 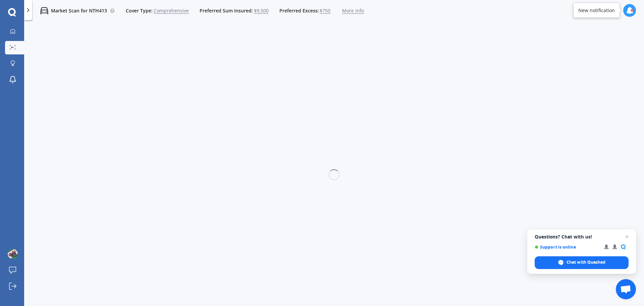 What do you see at coordinates (226, 11) in the screenshot?
I see `span: Preferred Sum Insured:` at bounding box center [226, 11].